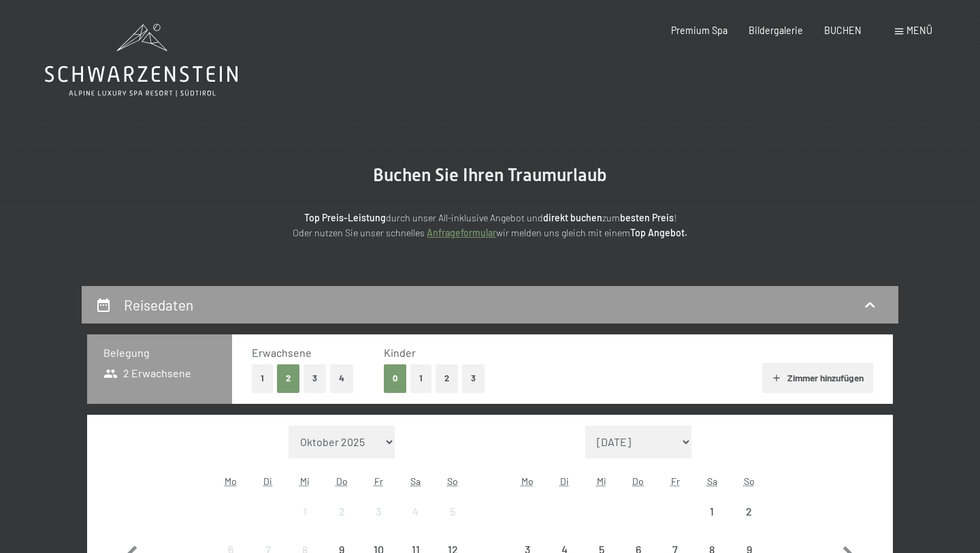 The image size is (980, 553). What do you see at coordinates (345, 217) in the screenshot?
I see `strong: Top Preis-Leistung` at bounding box center [345, 217].